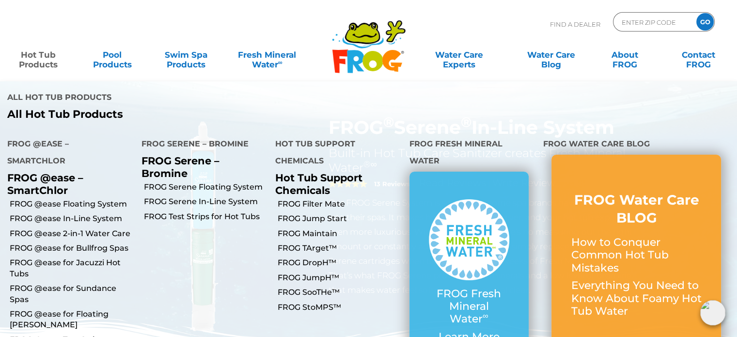 The width and height of the screenshot is (737, 337). Describe the element at coordinates (340, 263) in the screenshot. I see `a: FROG DropH™` at that location.